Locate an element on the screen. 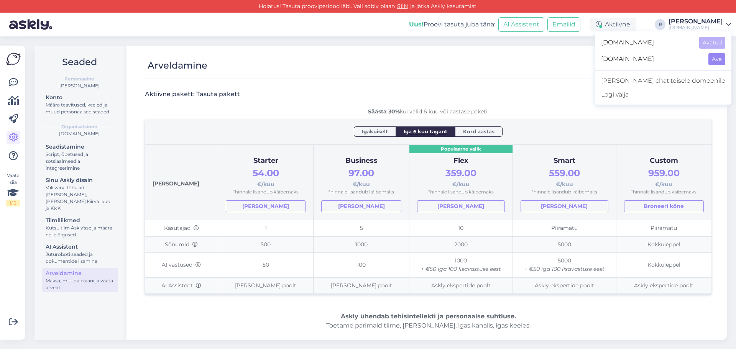 Image resolution: width=736 pixels, height=349 pixels. td: Sõnumid is located at coordinates (181, 244).